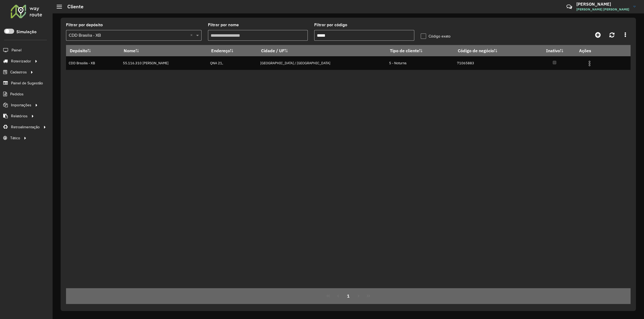  I want to click on th: Inativo, so click(555, 51).